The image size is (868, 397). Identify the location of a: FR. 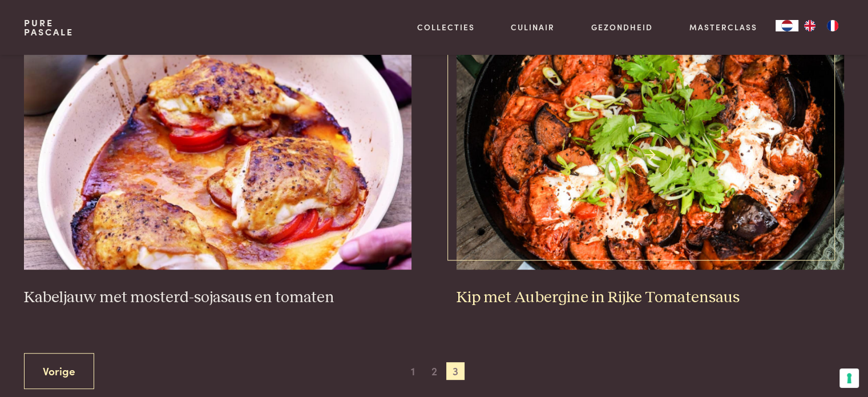
(833, 26).